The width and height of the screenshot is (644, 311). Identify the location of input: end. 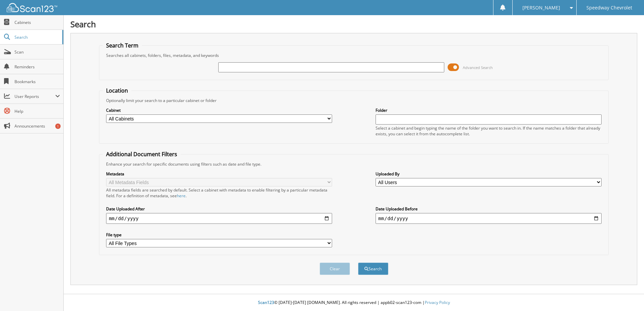
(488, 218).